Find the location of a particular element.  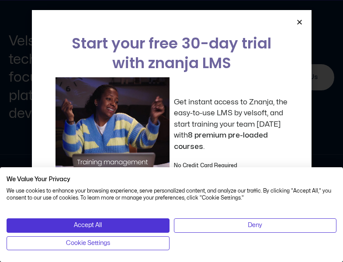

button: Adjust cookie preferences is located at coordinates (88, 243).